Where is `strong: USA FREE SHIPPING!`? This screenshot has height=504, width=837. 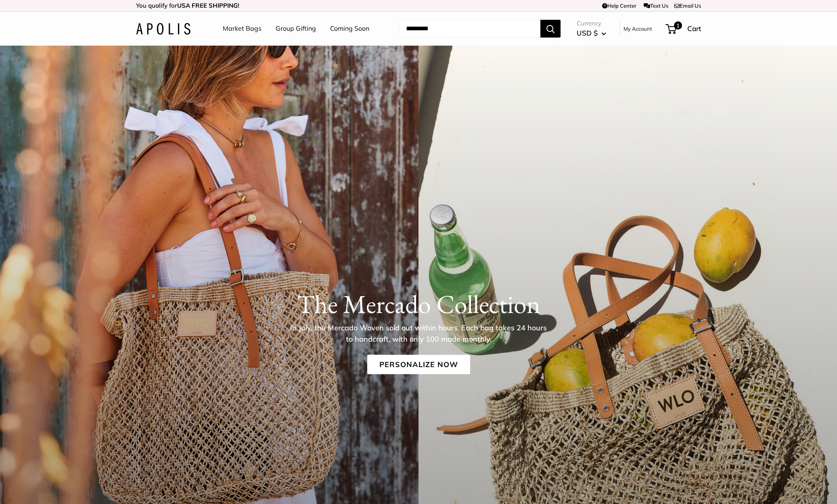 strong: USA FREE SHIPPING! is located at coordinates (208, 5).